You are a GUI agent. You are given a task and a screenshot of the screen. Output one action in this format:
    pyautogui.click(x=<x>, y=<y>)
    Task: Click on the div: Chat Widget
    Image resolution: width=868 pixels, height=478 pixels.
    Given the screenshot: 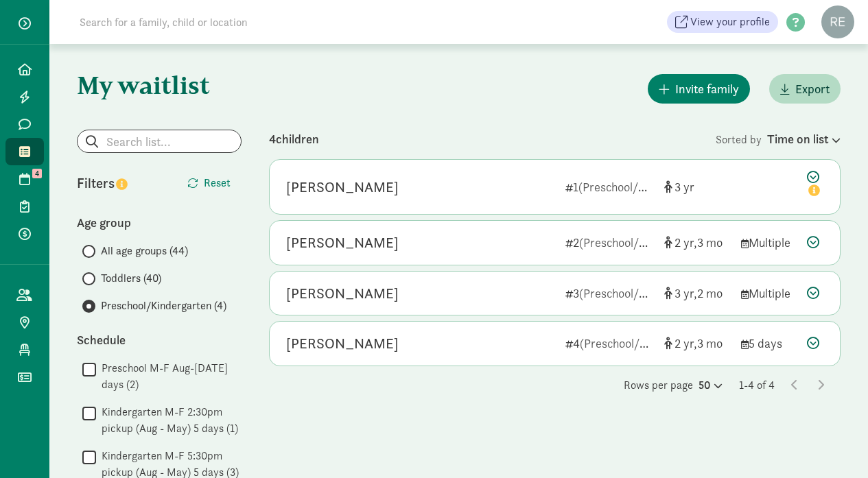 What is the action you would take?
    pyautogui.click(x=834, y=445)
    